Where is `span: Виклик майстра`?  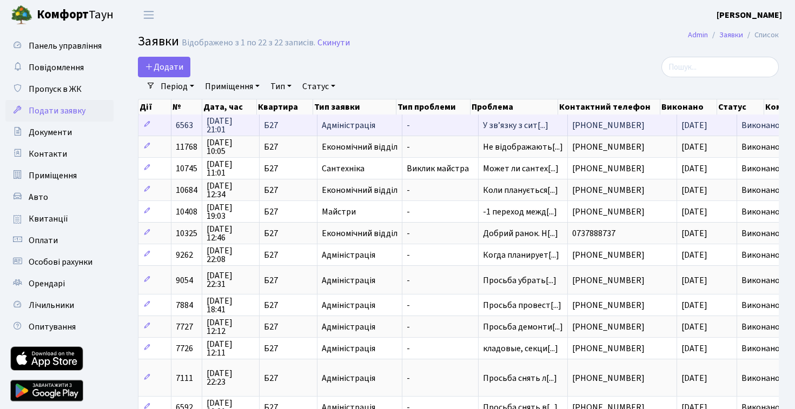 span: Виклик майстра is located at coordinates (440, 169).